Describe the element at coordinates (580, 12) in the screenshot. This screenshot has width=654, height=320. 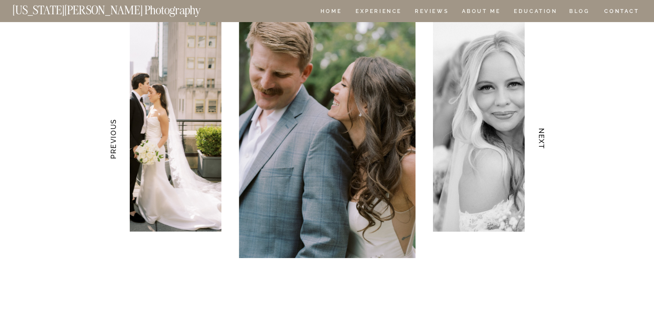
I see `a: BLOG` at that location.